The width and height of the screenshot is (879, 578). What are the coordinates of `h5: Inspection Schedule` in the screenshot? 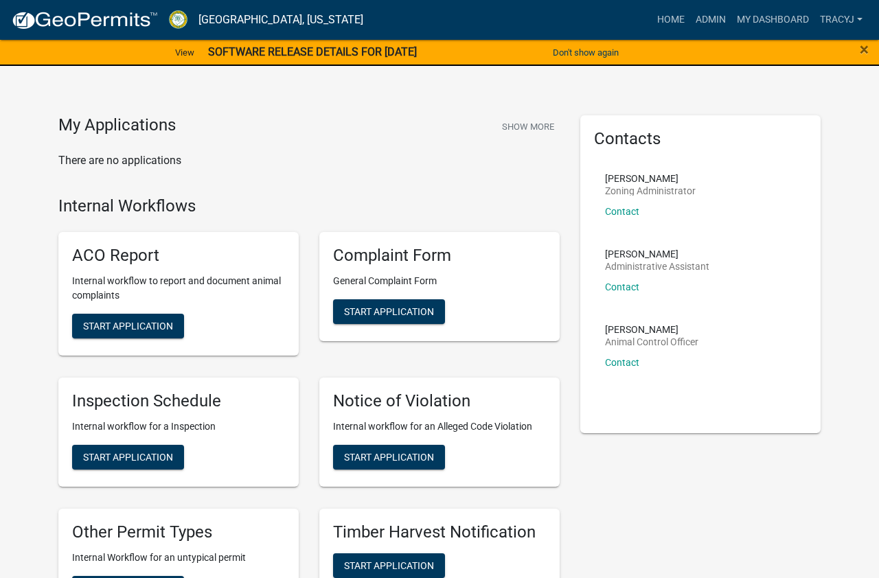 It's located at (178, 401).